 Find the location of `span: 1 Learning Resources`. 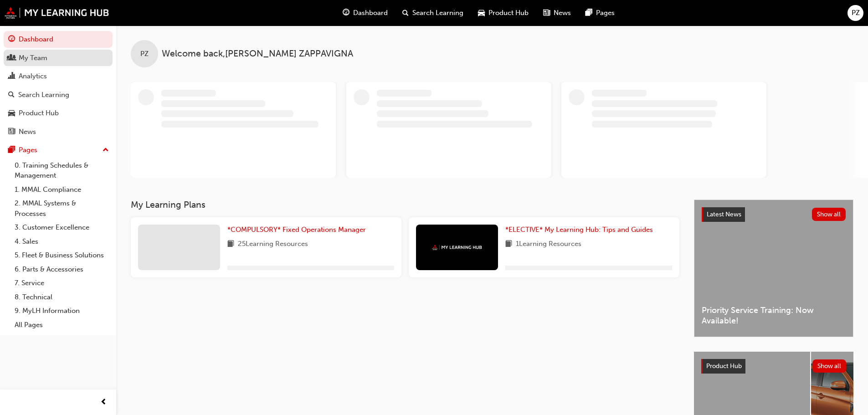

span: 1 Learning Resources is located at coordinates (549, 244).